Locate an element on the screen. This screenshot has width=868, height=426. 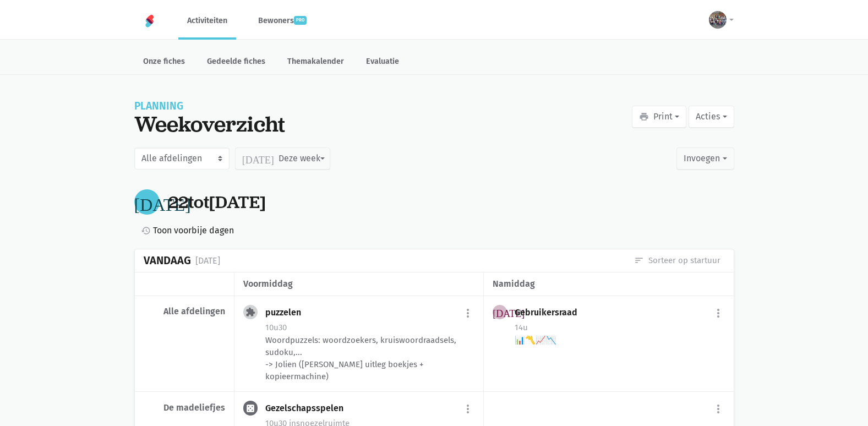
div: Alle afdelingen is located at coordinates (184, 311).